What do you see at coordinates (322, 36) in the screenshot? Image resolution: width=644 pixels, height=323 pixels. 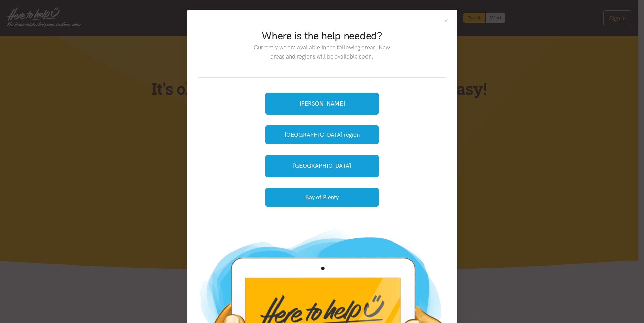 I see `h2: Where is the help needed?` at bounding box center [322, 36].